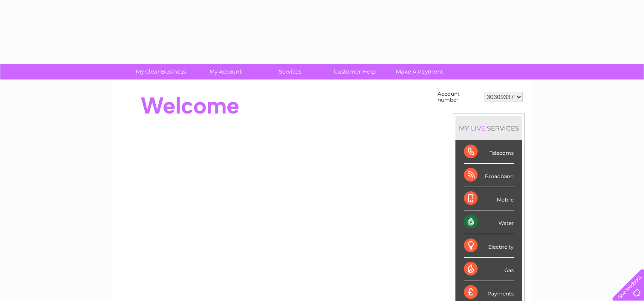 Image resolution: width=644 pixels, height=301 pixels. What do you see at coordinates (161, 71) in the screenshot?
I see `a: My Clear Business` at bounding box center [161, 71].